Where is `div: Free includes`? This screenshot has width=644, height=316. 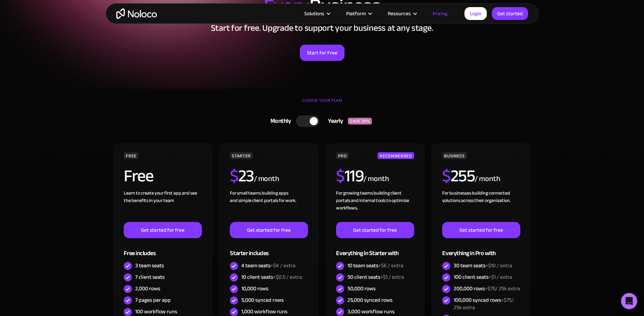
div: Free includes is located at coordinates (163, 249).